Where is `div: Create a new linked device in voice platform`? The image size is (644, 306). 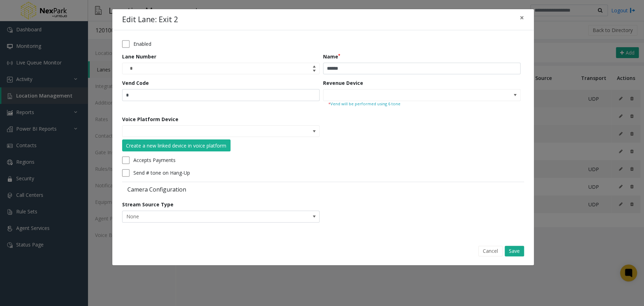 div: Create a new linked device in voice platform is located at coordinates (176, 146).